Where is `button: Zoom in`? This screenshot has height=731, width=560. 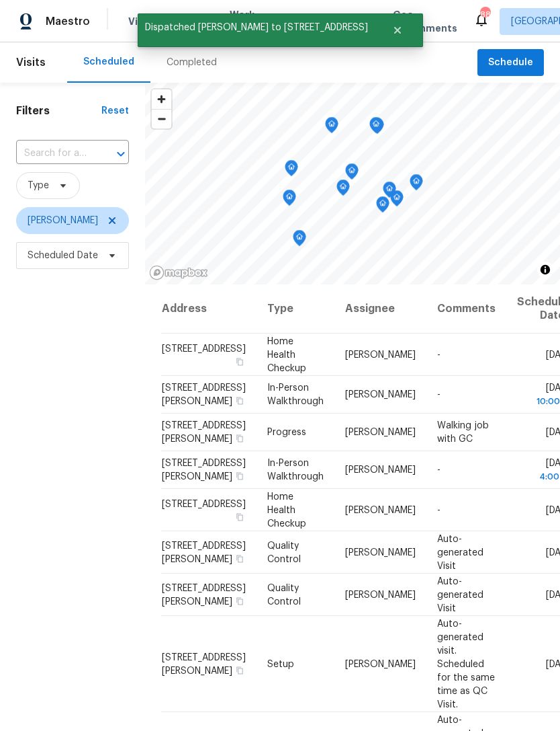 button: Zoom in is located at coordinates (161, 99).